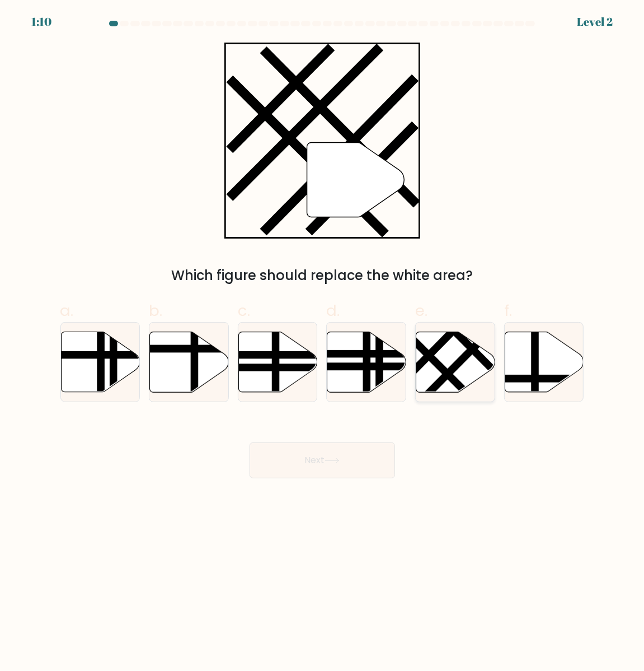 This screenshot has width=644, height=671. Describe the element at coordinates (156, 310) in the screenshot. I see `span: b.` at that location.